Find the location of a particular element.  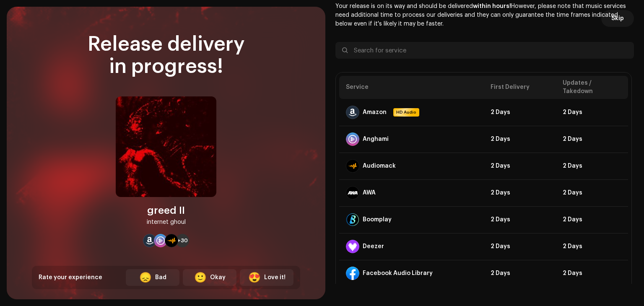

div: Okay is located at coordinates (218, 277).